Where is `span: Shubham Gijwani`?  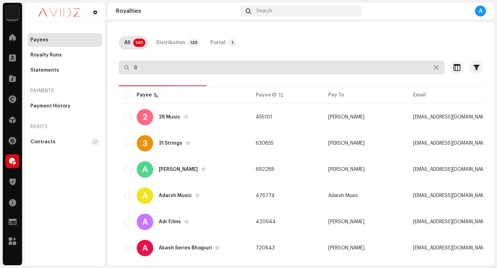 span: Shubham Gijwani is located at coordinates (346, 144).